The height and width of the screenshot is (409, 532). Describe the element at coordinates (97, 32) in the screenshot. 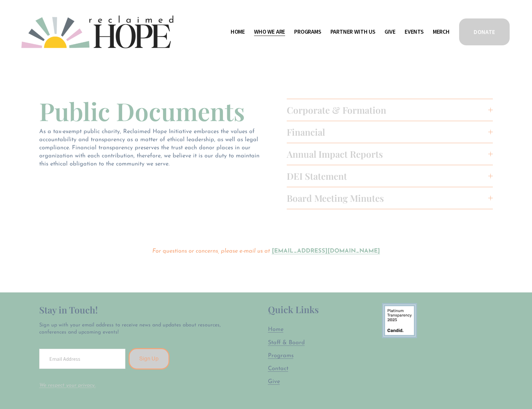

I see `img: Reclaimed Hope Initiative` at that location.